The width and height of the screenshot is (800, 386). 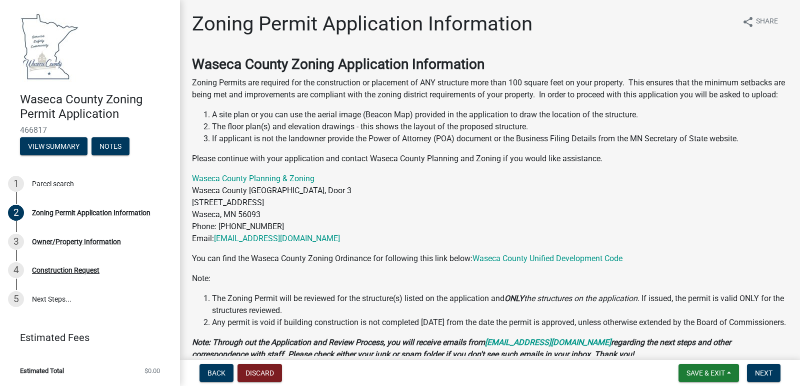 What do you see at coordinates (216, 373) in the screenshot?
I see `span: Back` at bounding box center [216, 373].